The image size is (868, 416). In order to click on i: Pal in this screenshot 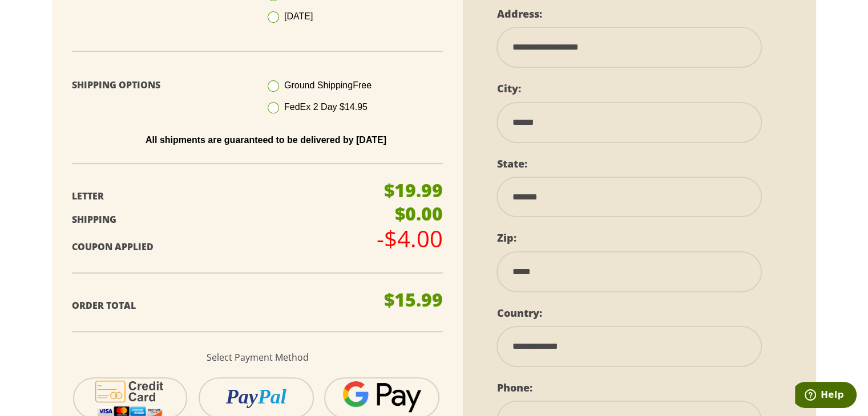, I will do `click(272, 397)`.